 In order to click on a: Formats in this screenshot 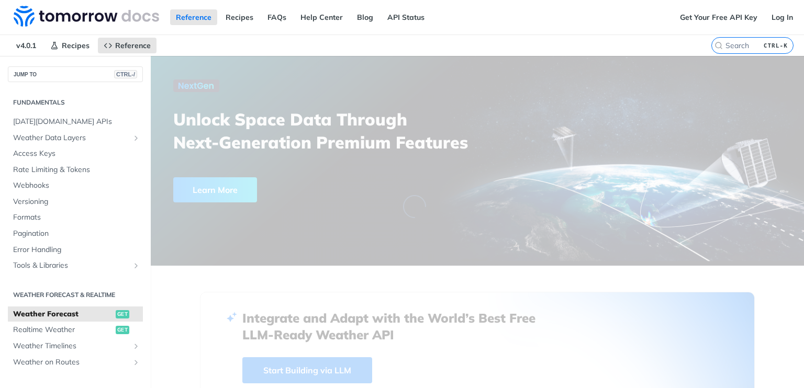, I will do `click(75, 218)`.